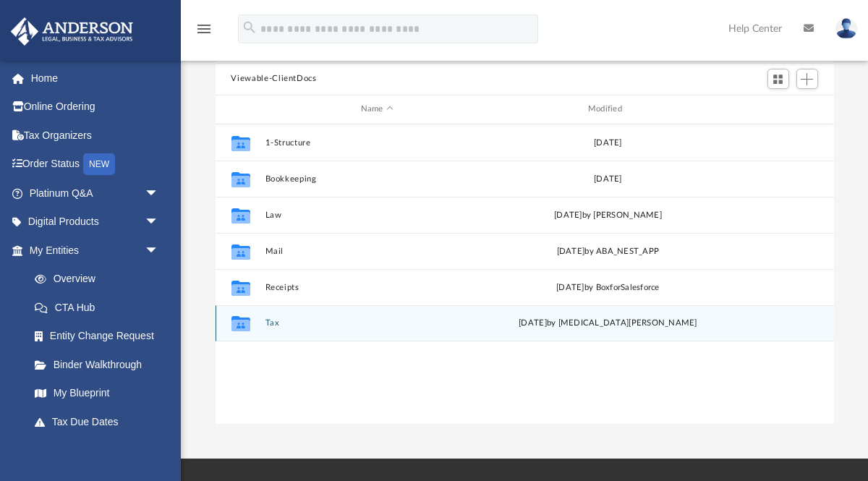 This screenshot has height=481, width=868. What do you see at coordinates (96, 193) in the screenshot?
I see `a: Platinum Q&Aarrow_drop_down` at bounding box center [96, 193].